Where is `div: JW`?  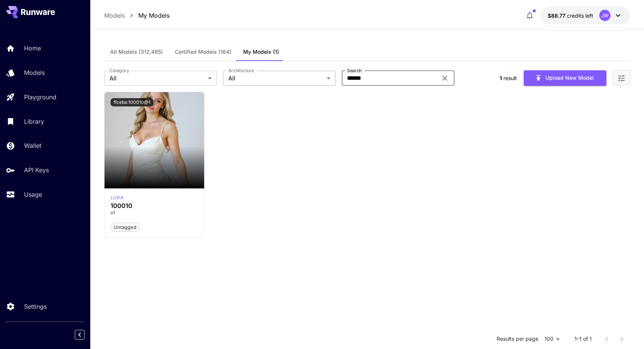 div: JW is located at coordinates (605, 16).